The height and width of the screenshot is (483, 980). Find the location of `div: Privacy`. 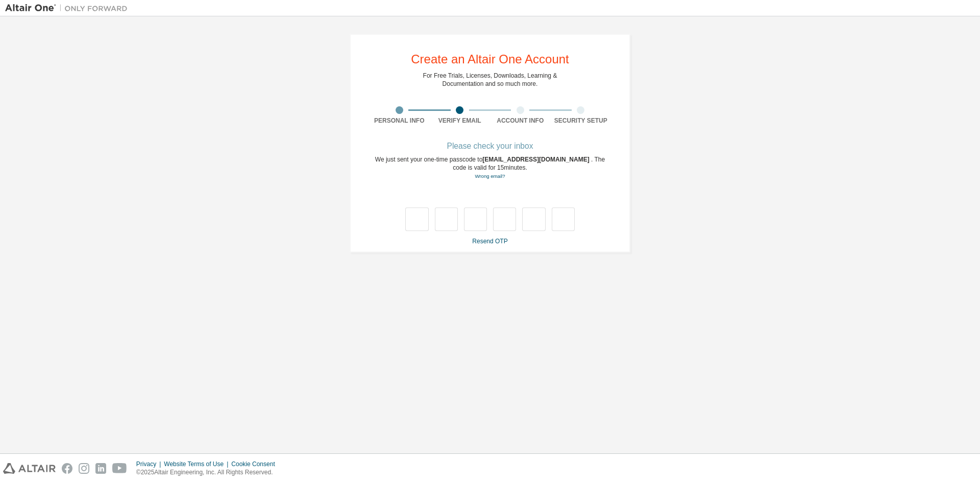

div: Privacy is located at coordinates (150, 464).